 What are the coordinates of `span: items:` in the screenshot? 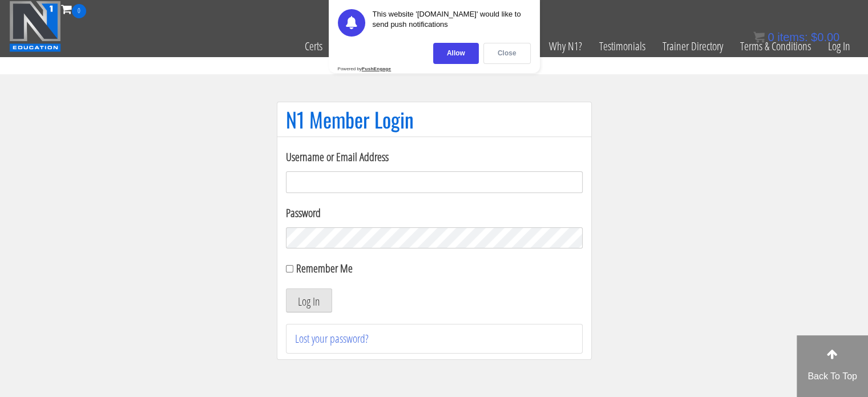 It's located at (792, 37).